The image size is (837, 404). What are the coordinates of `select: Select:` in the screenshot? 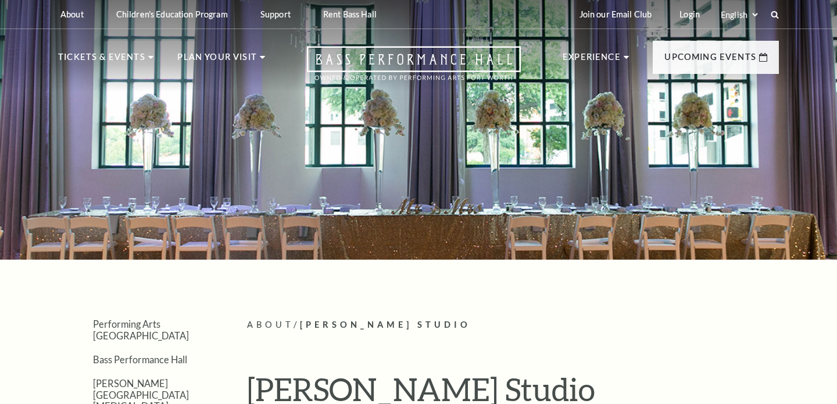 It's located at (739, 15).